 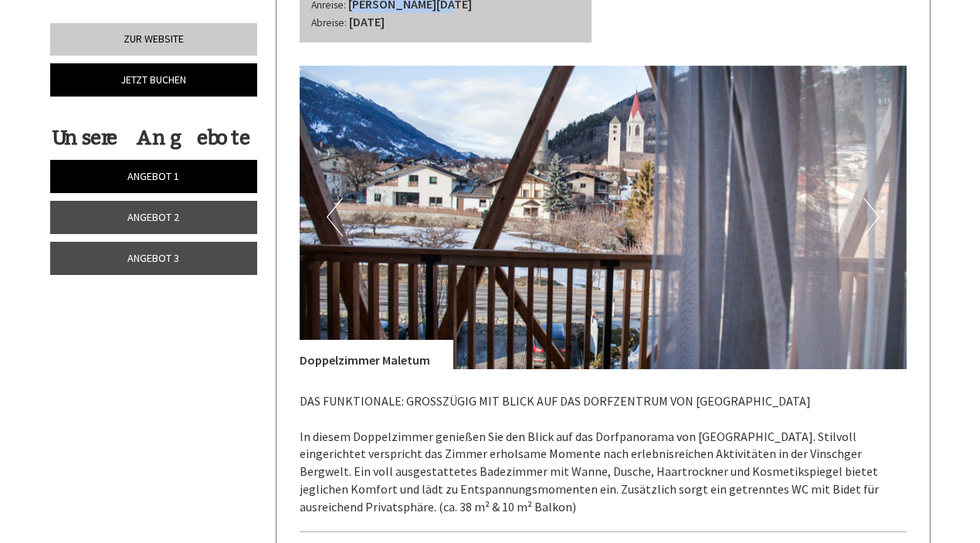 What do you see at coordinates (334, 217) in the screenshot?
I see `button: Previous` at bounding box center [334, 217].